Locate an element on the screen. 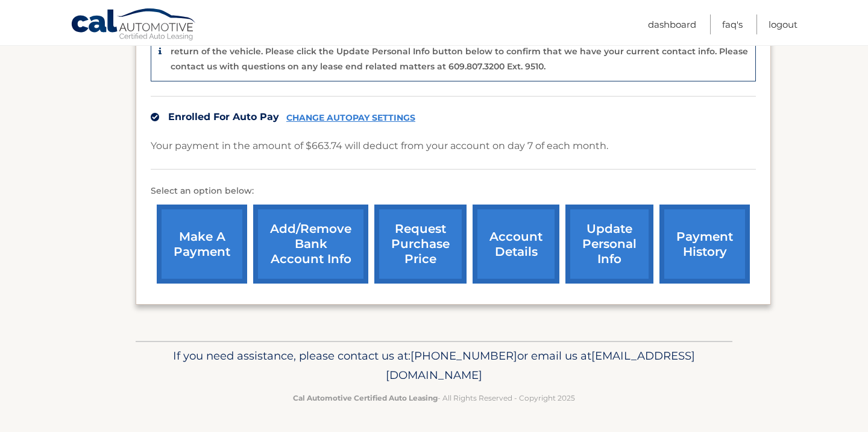 The image size is (868, 432). a: request purchase price is located at coordinates (420, 244).